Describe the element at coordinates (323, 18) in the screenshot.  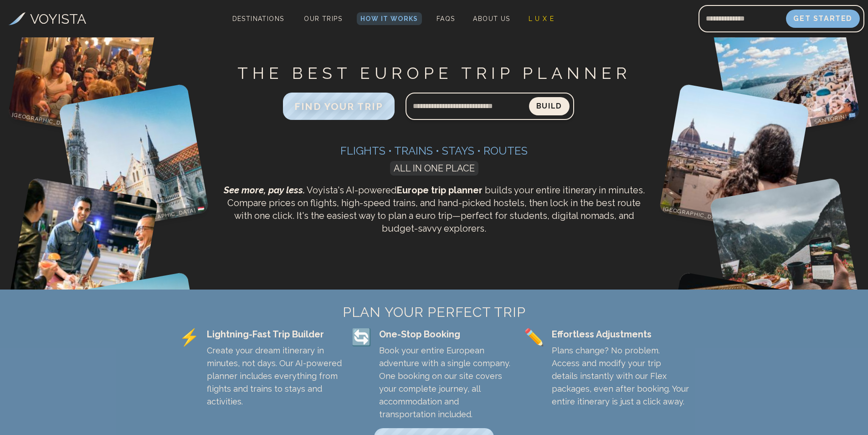
I see `a: Our Trips` at that location.